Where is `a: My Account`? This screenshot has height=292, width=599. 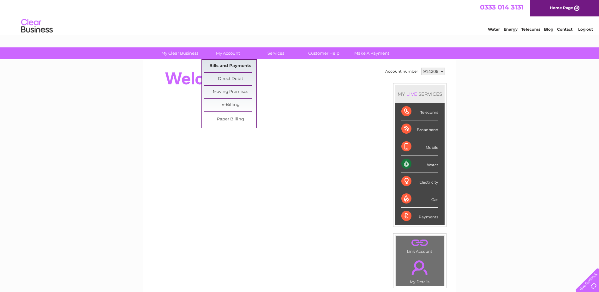 a: My Account is located at coordinates (228, 53).